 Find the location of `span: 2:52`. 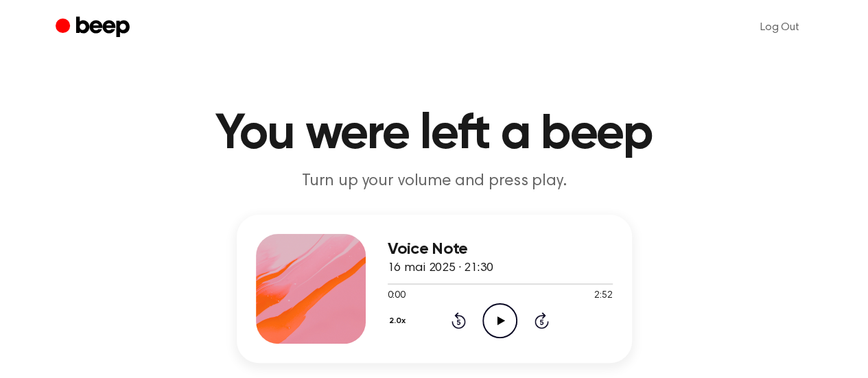

span: 2:52 is located at coordinates (603, 296).